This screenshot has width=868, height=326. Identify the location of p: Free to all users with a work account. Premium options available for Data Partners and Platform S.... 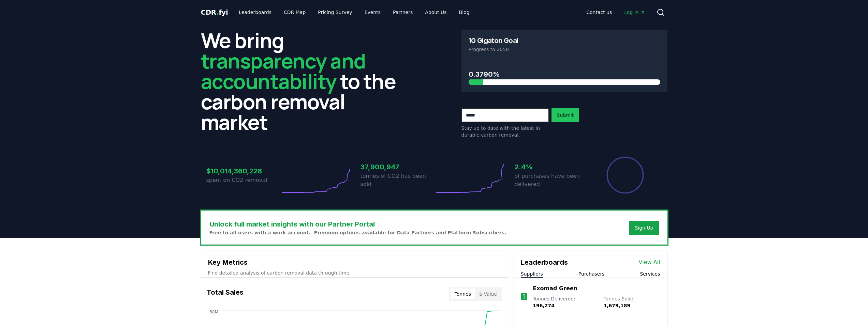
(358, 233).